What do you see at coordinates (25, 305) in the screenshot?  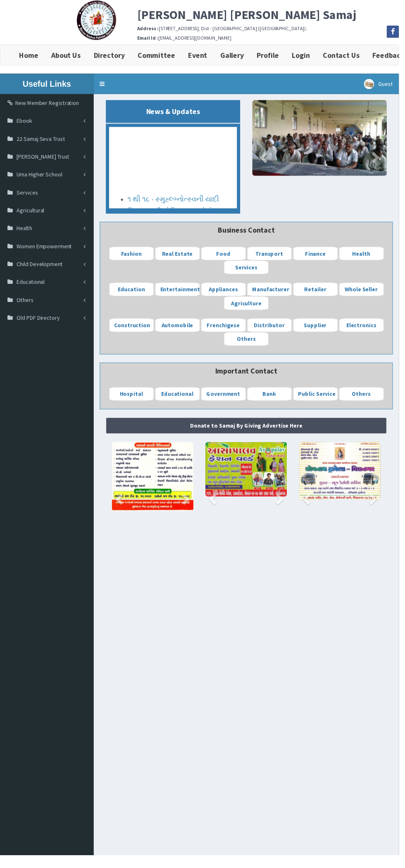 I see `span: Others` at bounding box center [25, 305].